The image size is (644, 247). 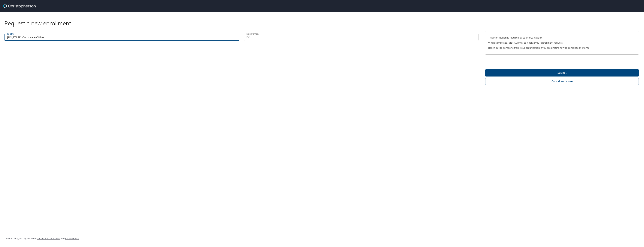 What do you see at coordinates (562, 38) in the screenshot?
I see `p: This information is required by your organization.` at bounding box center [562, 38].